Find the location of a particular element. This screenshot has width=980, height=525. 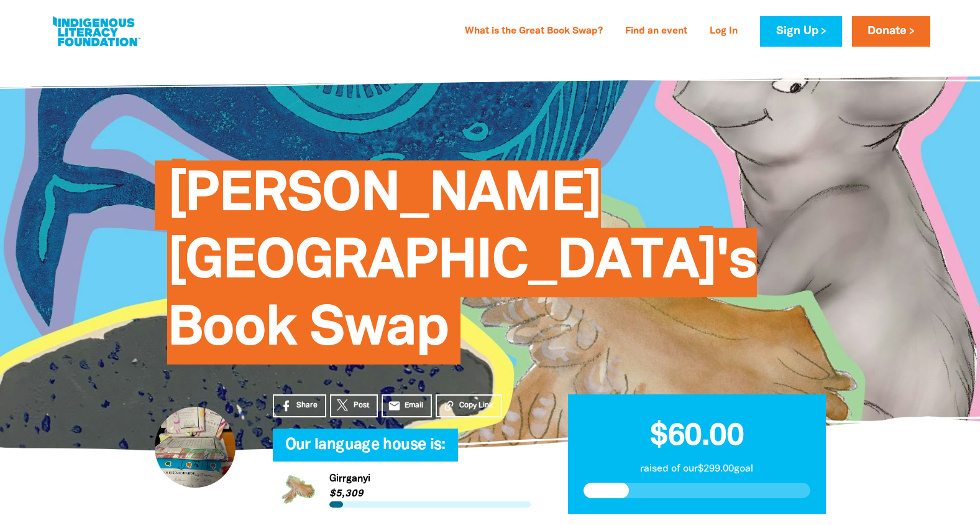

span: Our language house is: is located at coordinates (366, 450).